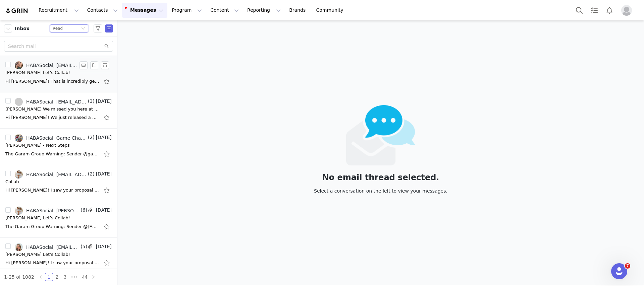  Describe the element at coordinates (579, 10) in the screenshot. I see `button: Search` at that location.